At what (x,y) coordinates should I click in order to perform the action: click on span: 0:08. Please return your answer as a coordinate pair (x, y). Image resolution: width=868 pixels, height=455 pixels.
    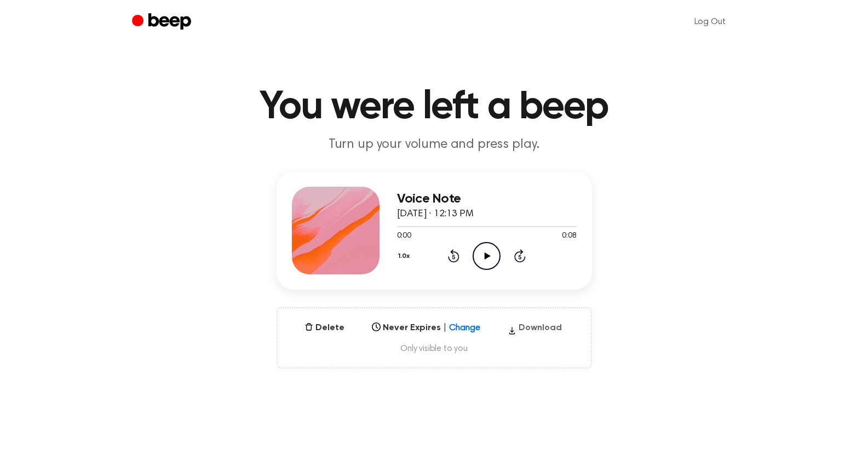
    Looking at the image, I should click on (569, 236).